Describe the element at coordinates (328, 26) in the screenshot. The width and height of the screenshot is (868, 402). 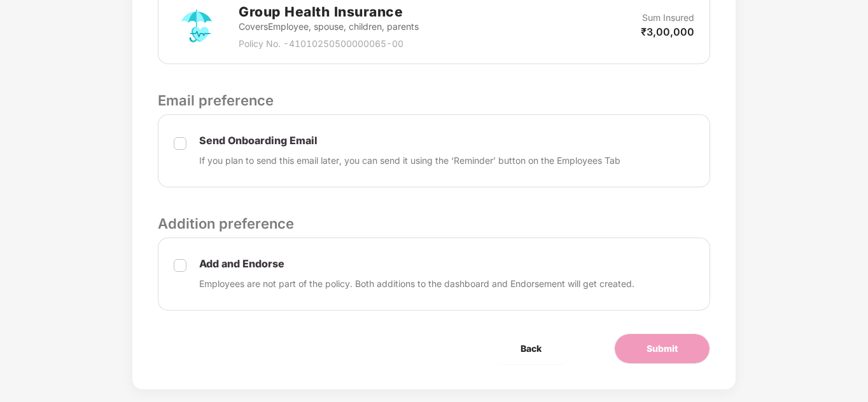
I see `p: Covers Employee, spouse, children, parents` at that location.